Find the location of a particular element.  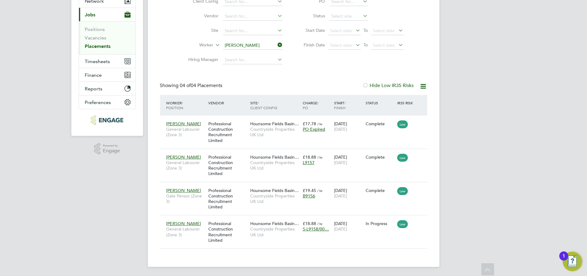

button: Preferences is located at coordinates (107, 102).